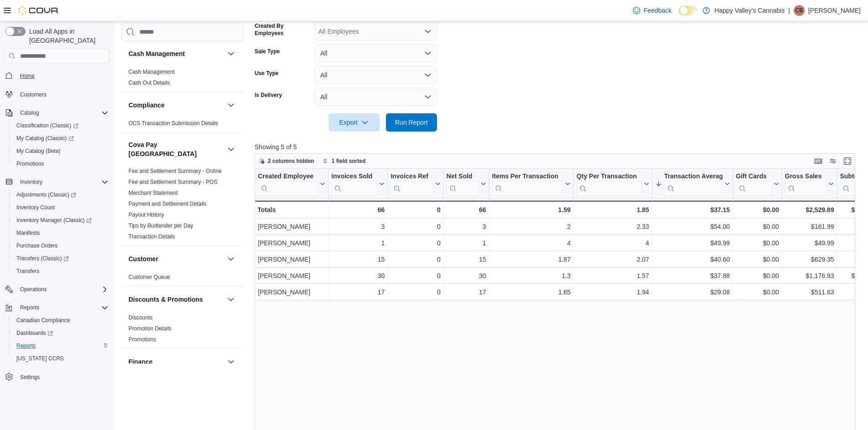 This screenshot has height=430, width=868. Describe the element at coordinates (173, 182) in the screenshot. I see `span: Fee and Settlement Summary - POS` at that location.